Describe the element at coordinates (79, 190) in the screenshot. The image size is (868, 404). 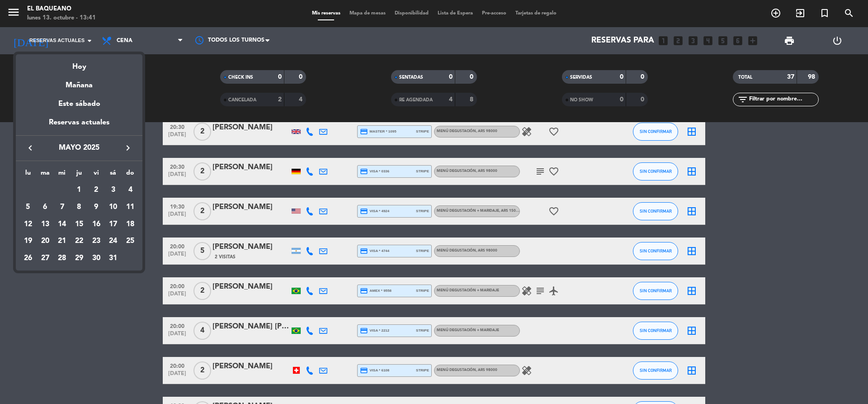
I see `div: 1` at that location.